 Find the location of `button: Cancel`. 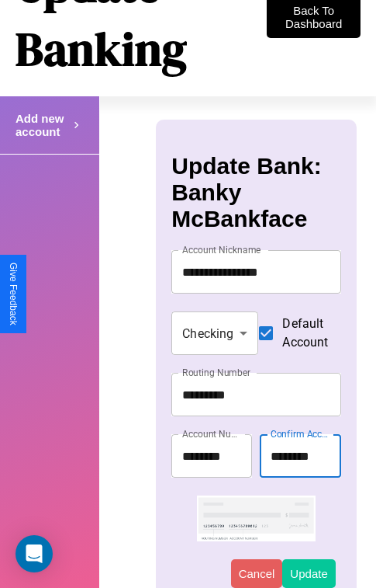

button: Cancel is located at coordinates (257, 573).